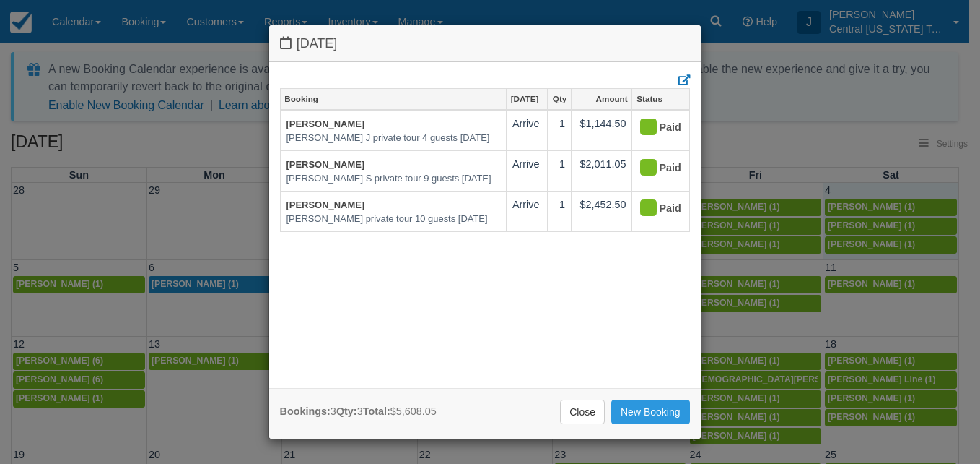 Image resolution: width=980 pixels, height=464 pixels. Describe the element at coordinates (305, 411) in the screenshot. I see `strong: Bookings:` at that location.